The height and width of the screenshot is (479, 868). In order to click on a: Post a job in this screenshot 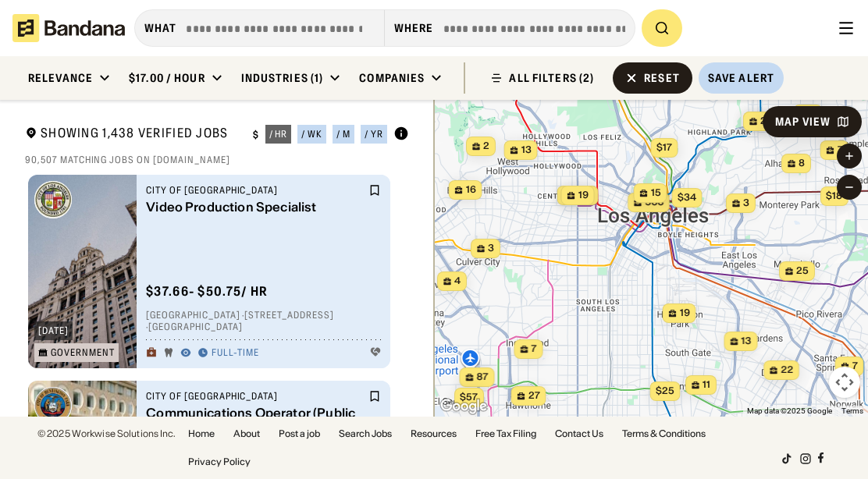, I will do `click(299, 433)`.